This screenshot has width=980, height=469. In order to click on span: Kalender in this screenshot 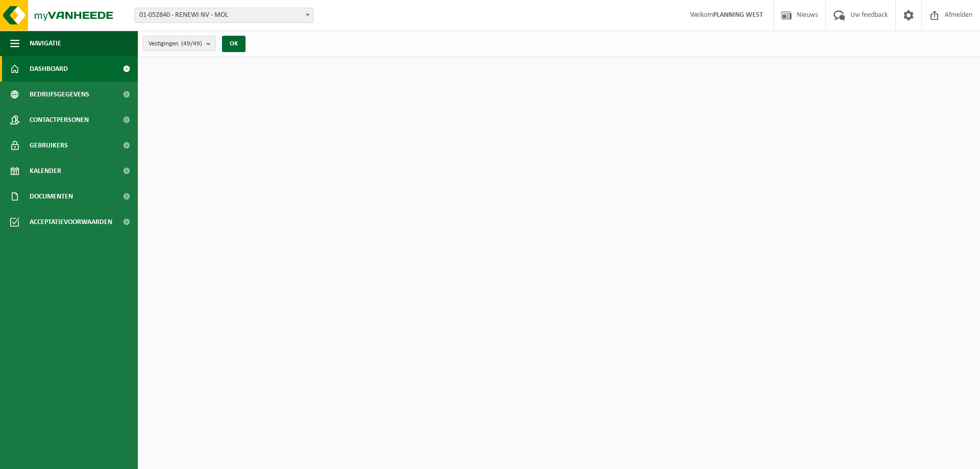, I will do `click(46, 171)`.